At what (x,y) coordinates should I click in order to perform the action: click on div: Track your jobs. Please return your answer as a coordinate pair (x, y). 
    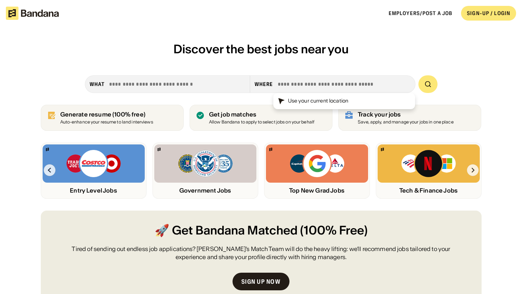
    Looking at the image, I should click on (406, 114).